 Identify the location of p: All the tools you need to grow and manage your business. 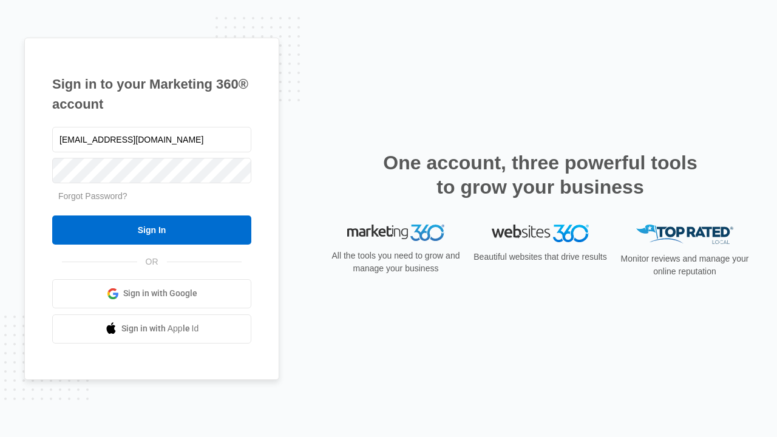
(396, 262).